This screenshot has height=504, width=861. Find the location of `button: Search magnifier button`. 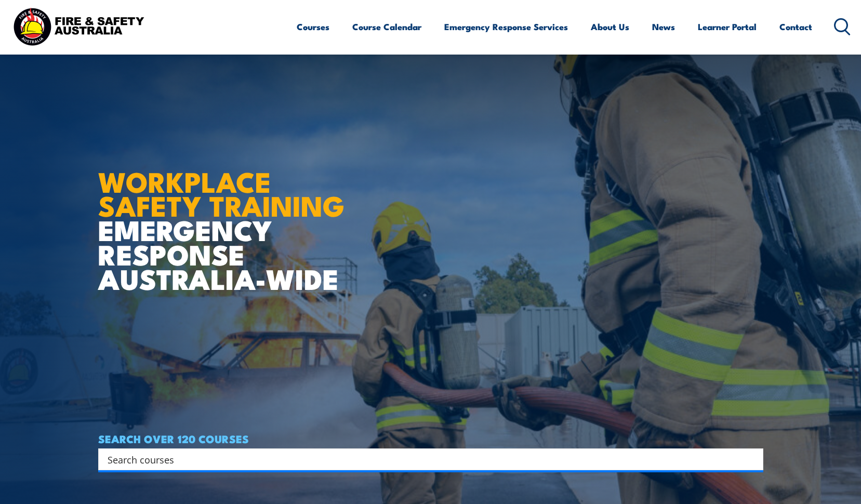

button: Search magnifier button is located at coordinates (752, 460).